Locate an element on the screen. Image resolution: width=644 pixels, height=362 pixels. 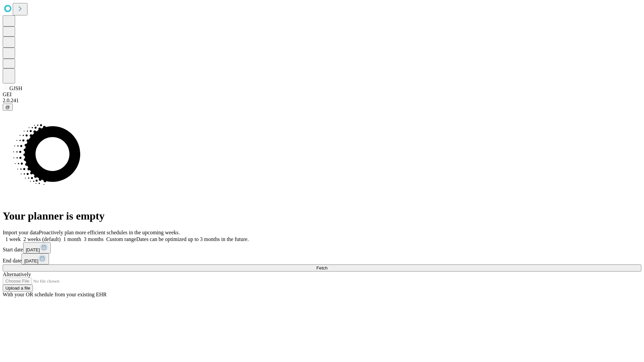
span: 1 week is located at coordinates (13, 239).